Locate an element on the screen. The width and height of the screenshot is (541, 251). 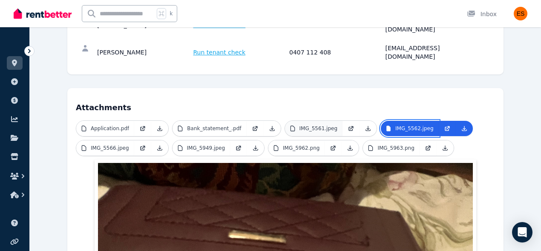
div: Open Intercom Messenger is located at coordinates (522, 232).